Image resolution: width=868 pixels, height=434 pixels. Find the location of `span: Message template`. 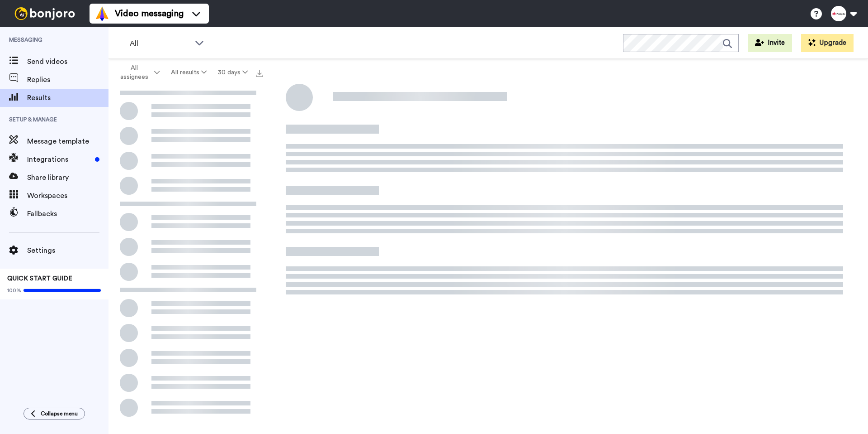

span: Message template is located at coordinates (67, 142).